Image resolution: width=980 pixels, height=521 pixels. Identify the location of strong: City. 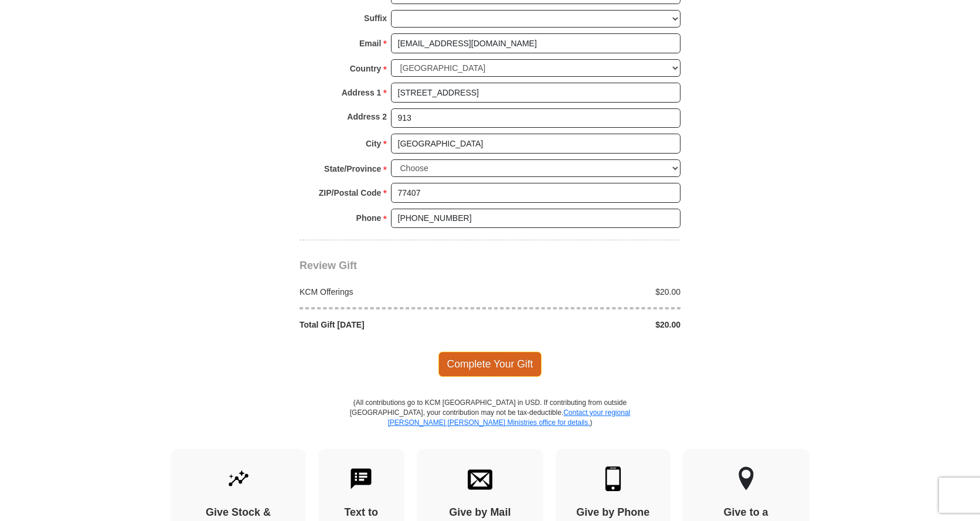
(373, 144).